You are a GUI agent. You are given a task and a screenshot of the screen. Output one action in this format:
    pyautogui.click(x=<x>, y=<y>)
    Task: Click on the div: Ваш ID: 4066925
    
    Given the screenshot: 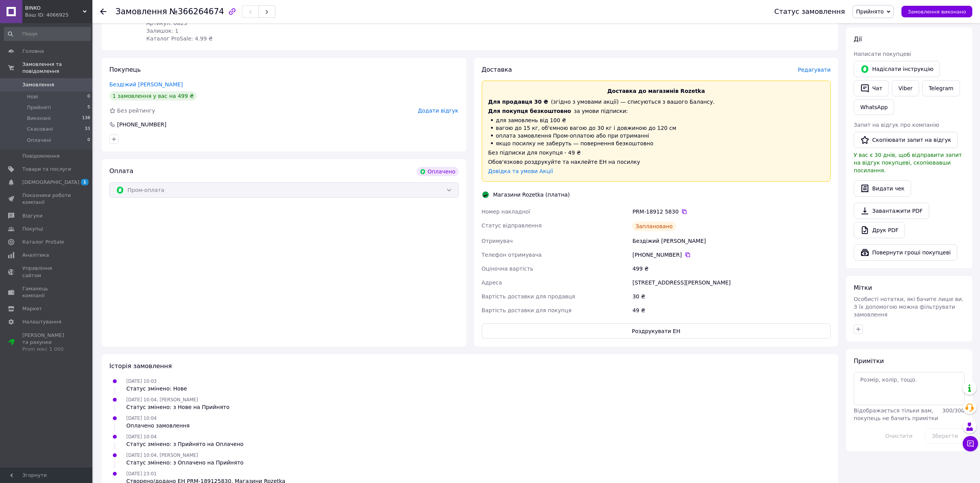 What is the action you would take?
    pyautogui.click(x=58, y=15)
    